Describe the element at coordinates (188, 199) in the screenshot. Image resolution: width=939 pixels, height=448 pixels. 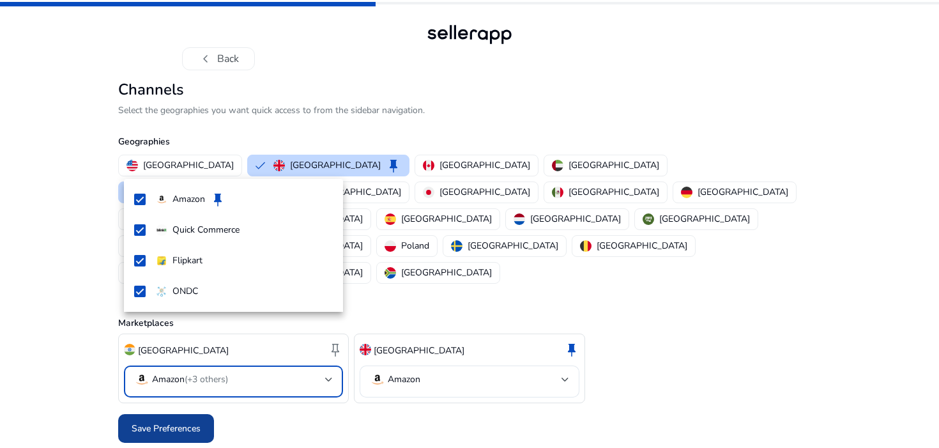
I see `p: Amazon` at that location.